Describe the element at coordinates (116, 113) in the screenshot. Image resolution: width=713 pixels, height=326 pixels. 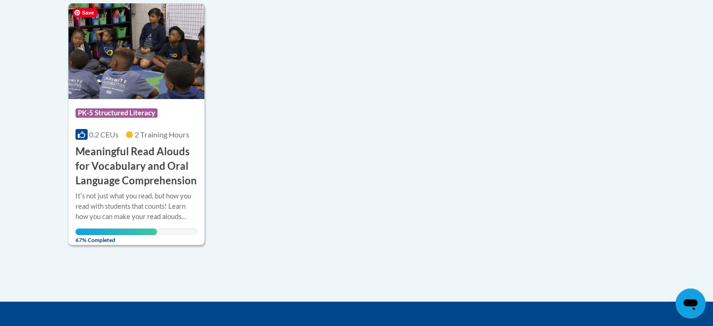
I see `span: PK-5 Structured Literacy` at that location.